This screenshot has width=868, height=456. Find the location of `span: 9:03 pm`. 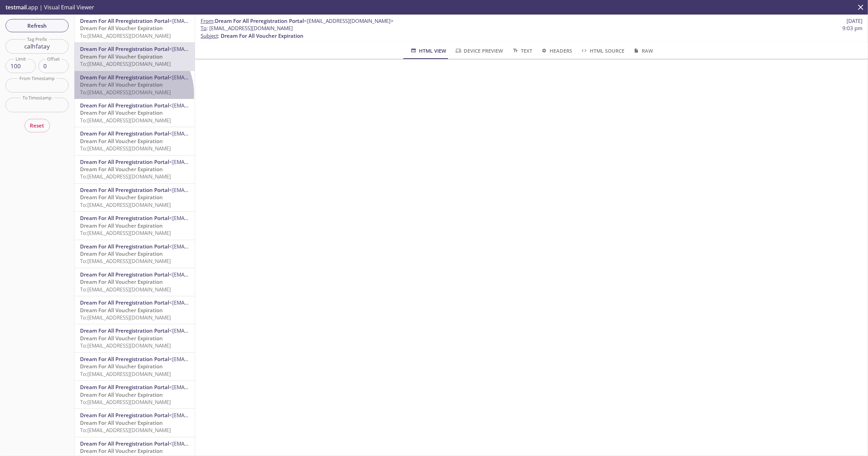

span: 9:03 pm is located at coordinates (853, 28).